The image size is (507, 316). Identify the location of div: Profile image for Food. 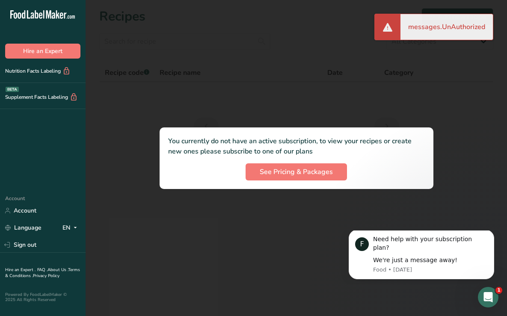
(26, 14).